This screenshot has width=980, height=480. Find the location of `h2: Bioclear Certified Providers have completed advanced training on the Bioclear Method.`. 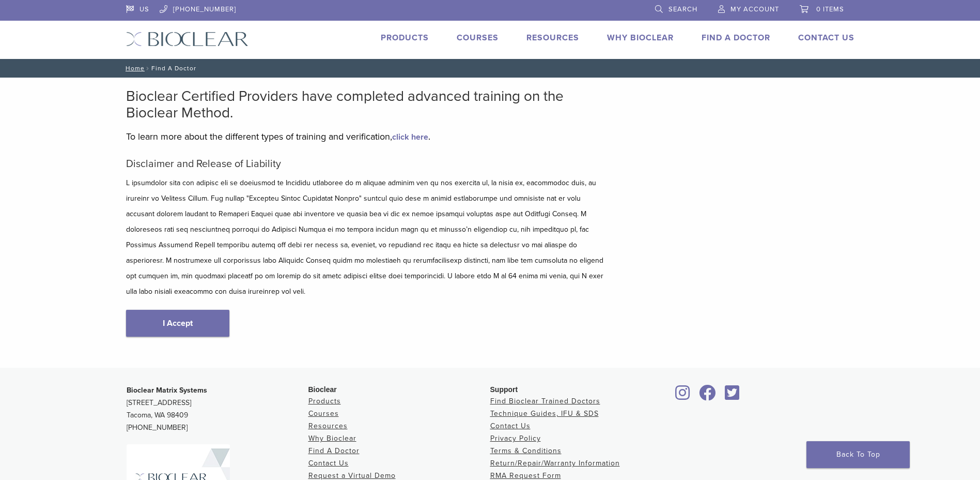

h2: Bioclear Certified Providers have completed advanced training on the Bioclear Method. is located at coordinates (366, 105).